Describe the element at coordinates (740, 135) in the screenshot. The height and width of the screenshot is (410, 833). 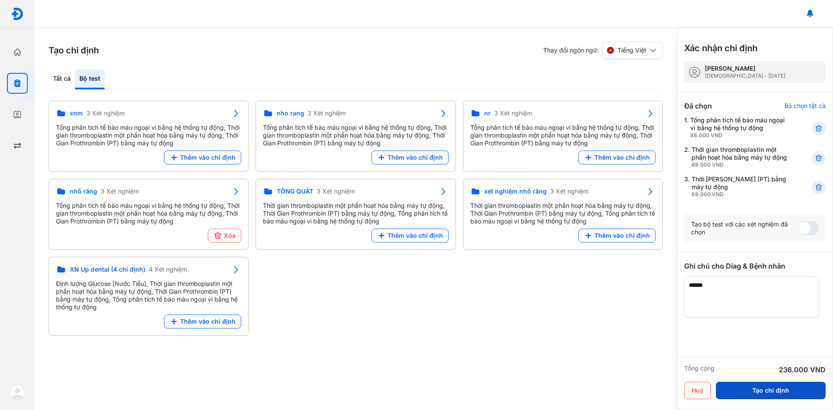
I see `div: 98.000 VND` at that location.